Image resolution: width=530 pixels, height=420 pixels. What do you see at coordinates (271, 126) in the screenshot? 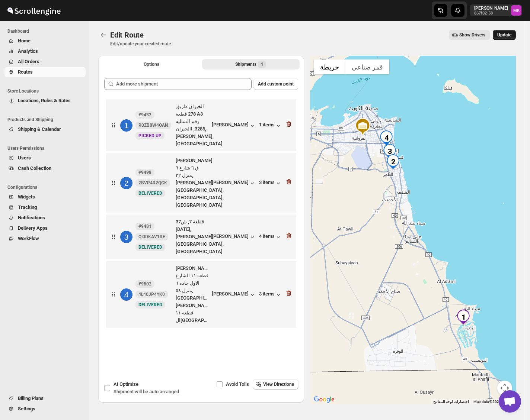
I see `button: 1 items` at bounding box center [271, 126].